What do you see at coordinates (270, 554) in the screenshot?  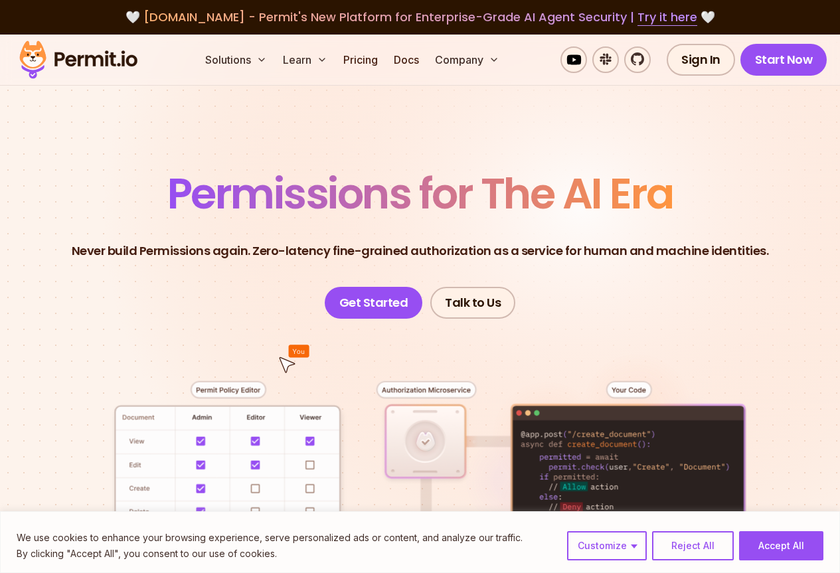 I see `p: By clicking "Accept All", you consent to our use of cookies.` at bounding box center [270, 554].